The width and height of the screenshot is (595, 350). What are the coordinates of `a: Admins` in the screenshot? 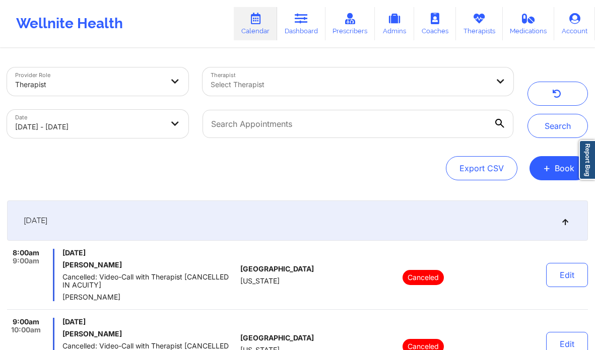 It's located at (394, 24).